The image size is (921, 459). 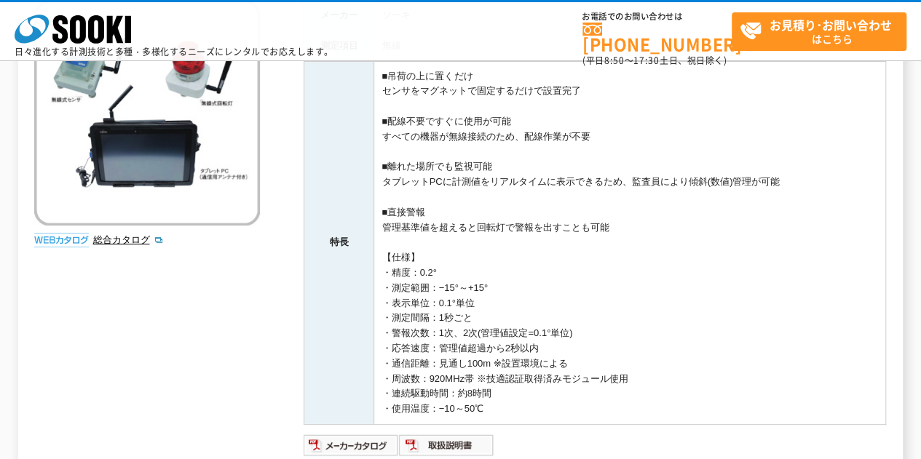 What do you see at coordinates (128, 240) in the screenshot?
I see `a: 総合カタログ` at bounding box center [128, 240].